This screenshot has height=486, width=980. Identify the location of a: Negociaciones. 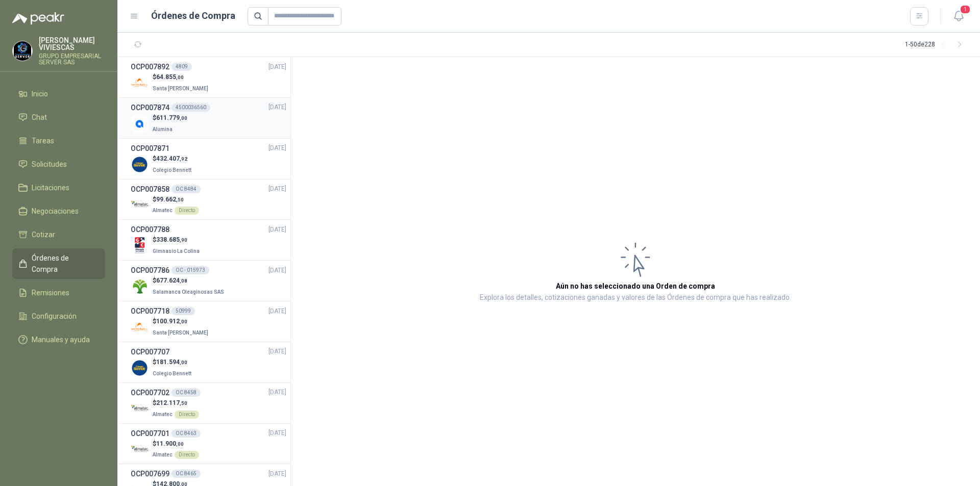
(59, 211).